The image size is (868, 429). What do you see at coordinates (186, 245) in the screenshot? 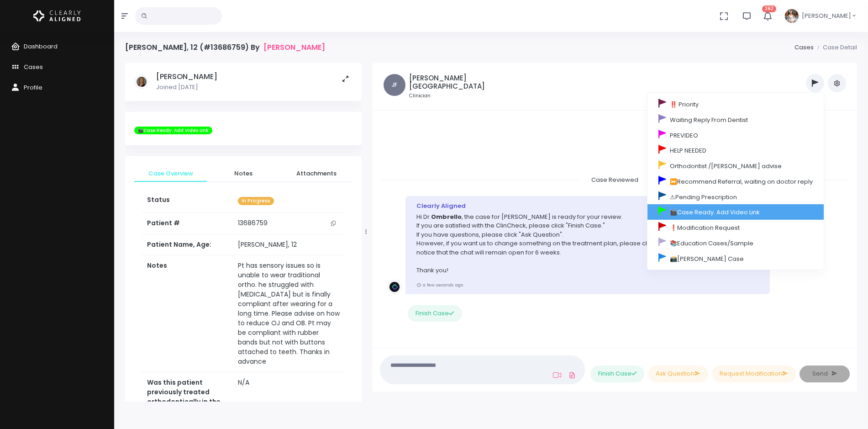
I see `th: Patient Name, Age:` at bounding box center [186, 245].